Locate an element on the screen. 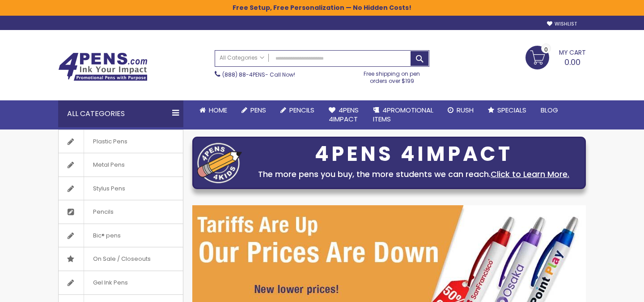 This screenshot has height=302, width=644. span: 4PROMOTIONAL ITEMS is located at coordinates (403, 115).